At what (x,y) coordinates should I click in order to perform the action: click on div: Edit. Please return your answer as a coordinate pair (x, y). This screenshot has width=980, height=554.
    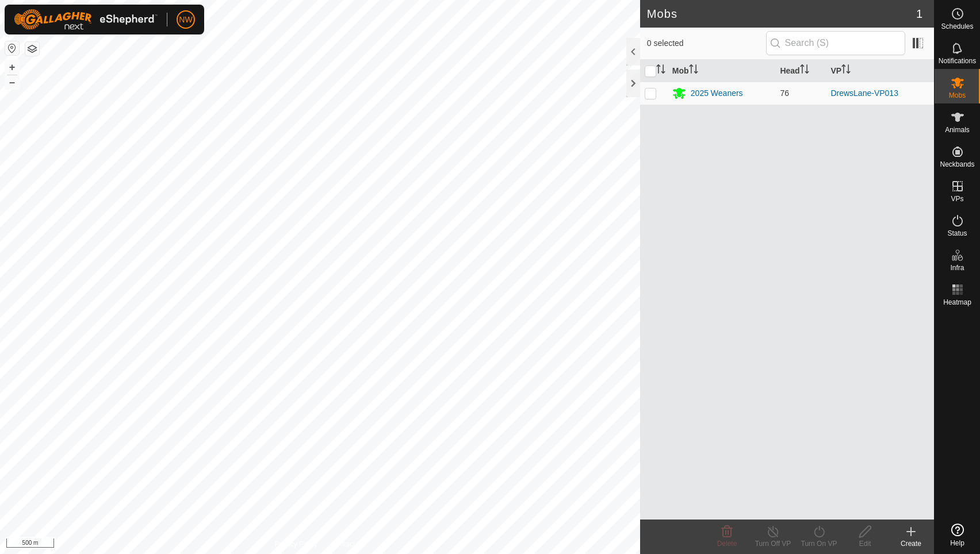
    Looking at the image, I should click on (865, 543).